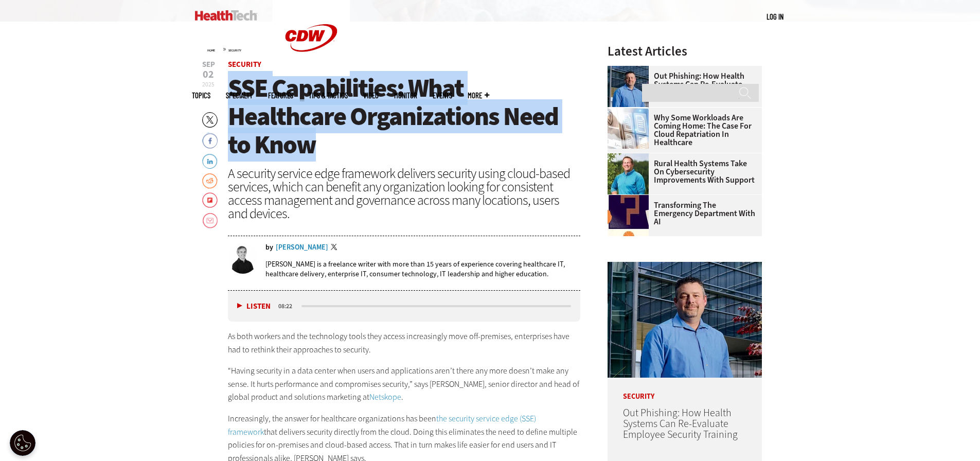  Describe the element at coordinates (478, 95) in the screenshot. I see `span: More` at that location.